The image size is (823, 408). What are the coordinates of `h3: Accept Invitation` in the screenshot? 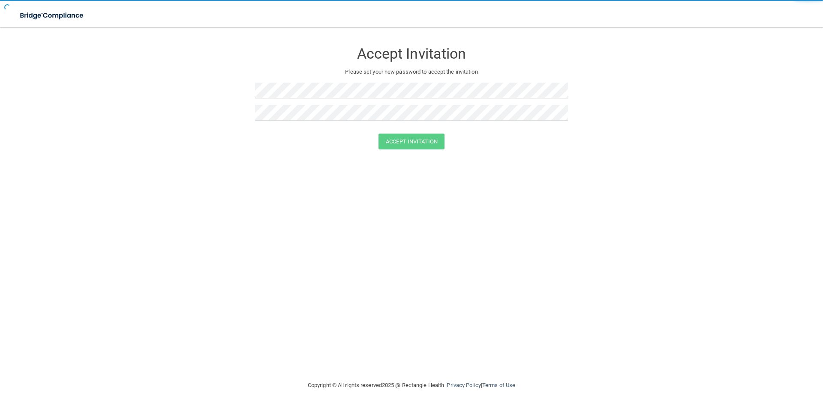 It's located at (411, 54).